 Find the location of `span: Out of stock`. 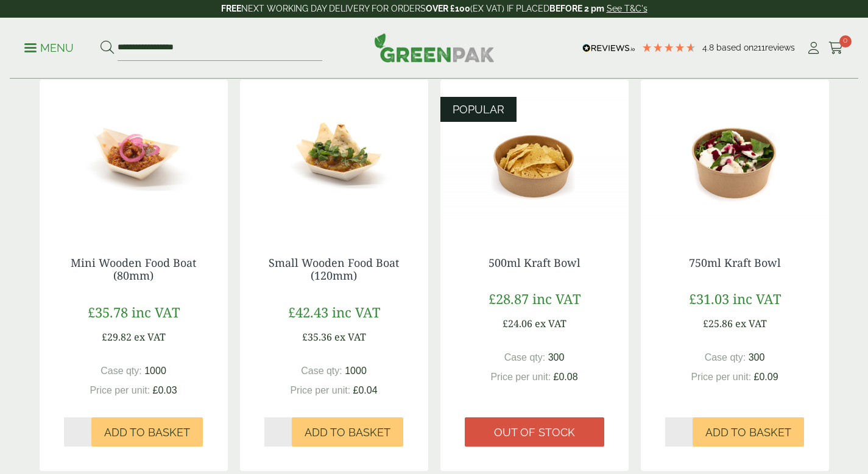

span: Out of stock is located at coordinates (534, 433).